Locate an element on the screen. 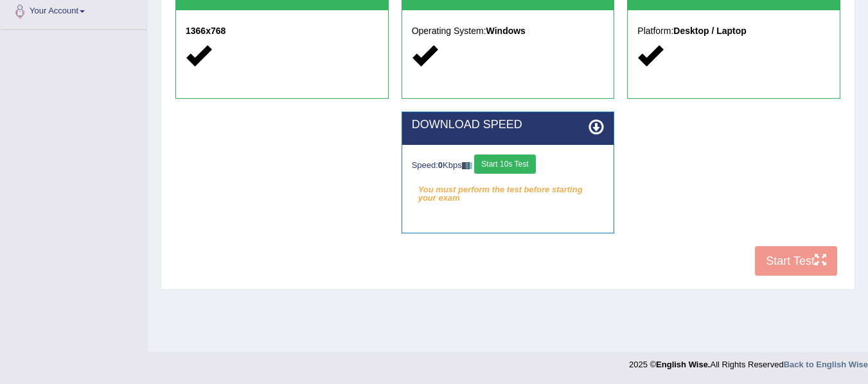 This screenshot has height=384, width=868. strong: 0 is located at coordinates (440, 165).